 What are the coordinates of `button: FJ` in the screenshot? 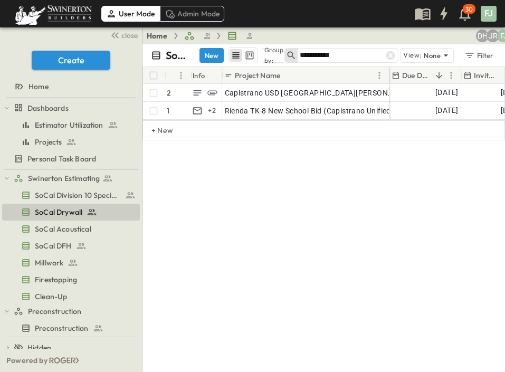 It's located at (488, 14).